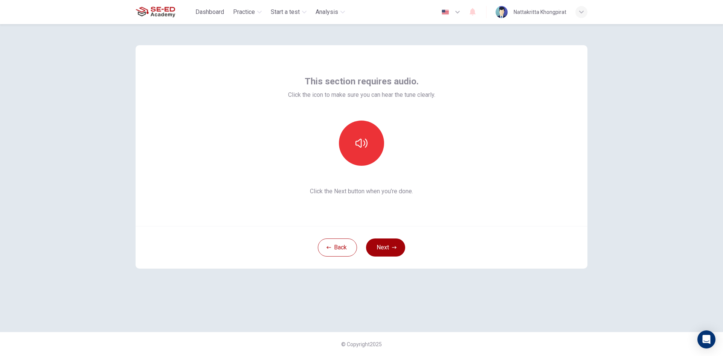 Image resolution: width=723 pixels, height=356 pixels. I want to click on button: Start a test, so click(289, 12).